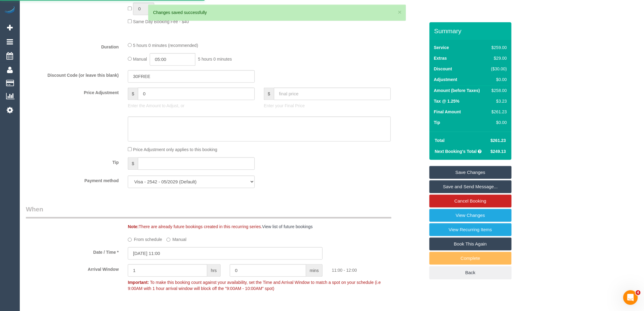 Image resolution: width=644 pixels, height=311 pixels. I want to click on input: From schedule, so click(130, 240).